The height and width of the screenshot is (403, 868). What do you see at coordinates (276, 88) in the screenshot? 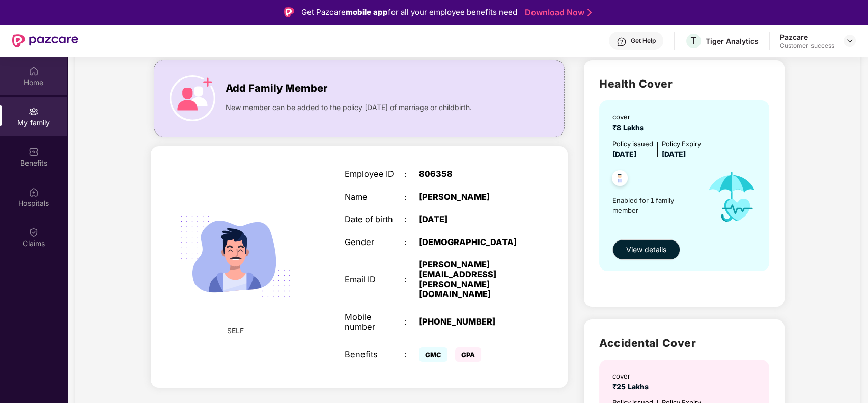
I see `span: Add Family Member` at bounding box center [276, 88].